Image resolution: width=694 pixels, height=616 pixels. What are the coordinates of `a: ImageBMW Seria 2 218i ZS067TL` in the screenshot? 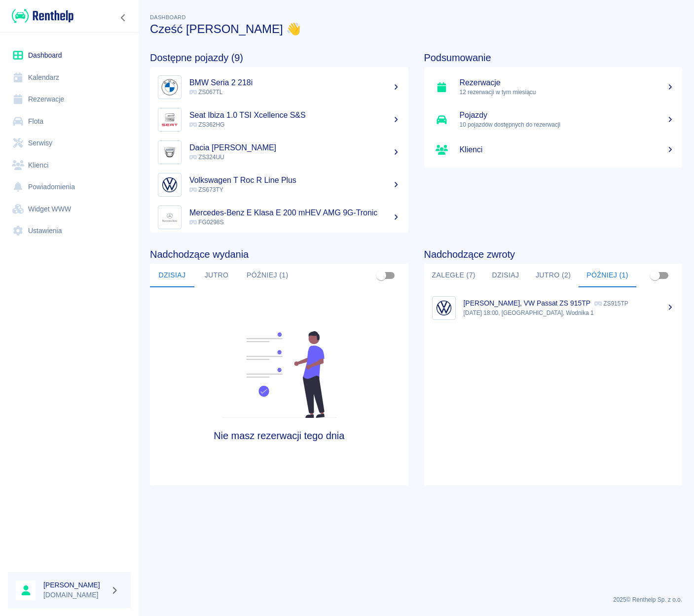 It's located at (279, 87).